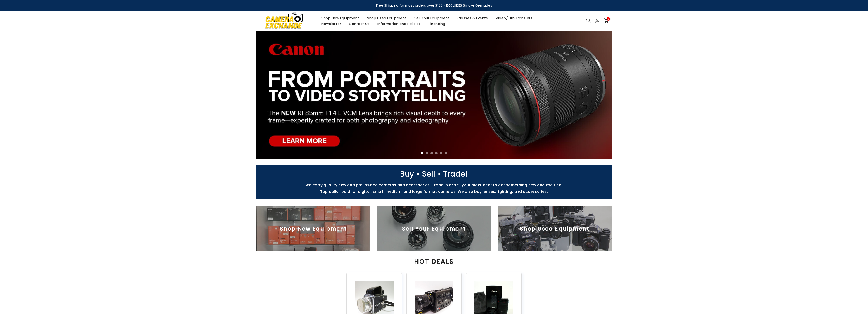  Describe the element at coordinates (431, 153) in the screenshot. I see `li: Page dot 3` at that location.